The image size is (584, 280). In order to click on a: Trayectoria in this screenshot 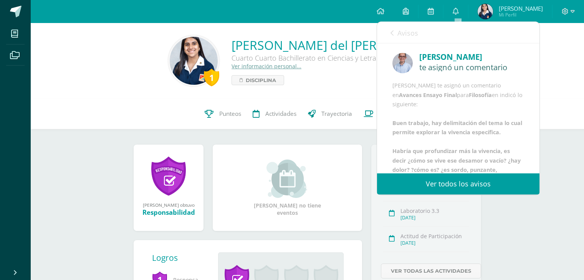, I will do `click(330, 114)`.